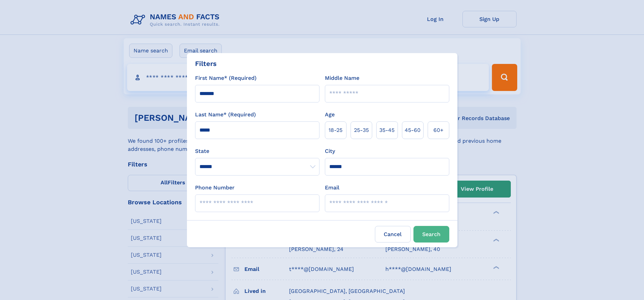 This screenshot has height=300, width=644. What do you see at coordinates (226, 115) in the screenshot?
I see `label: Last Name* (Required)` at bounding box center [226, 115].